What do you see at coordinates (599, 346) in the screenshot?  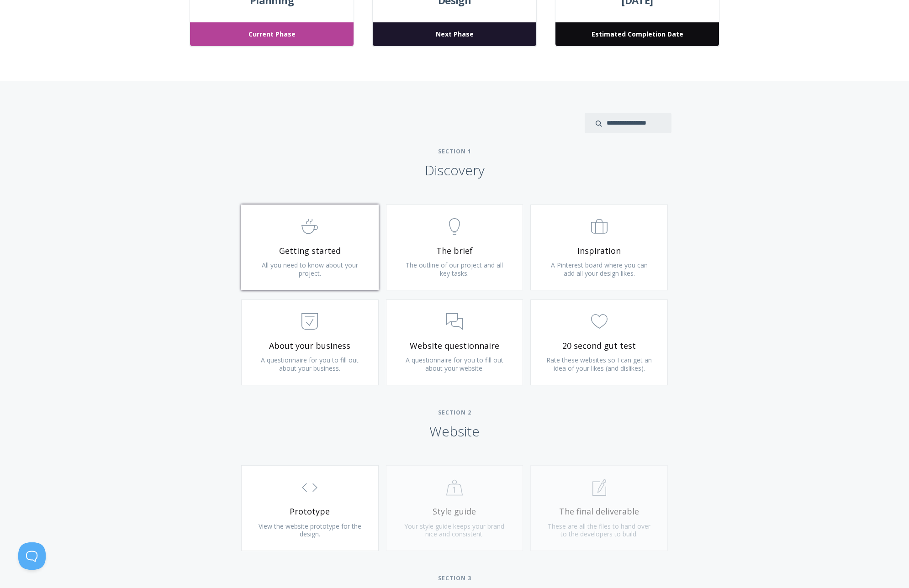 I see `span: 20 second gut test` at bounding box center [599, 346].